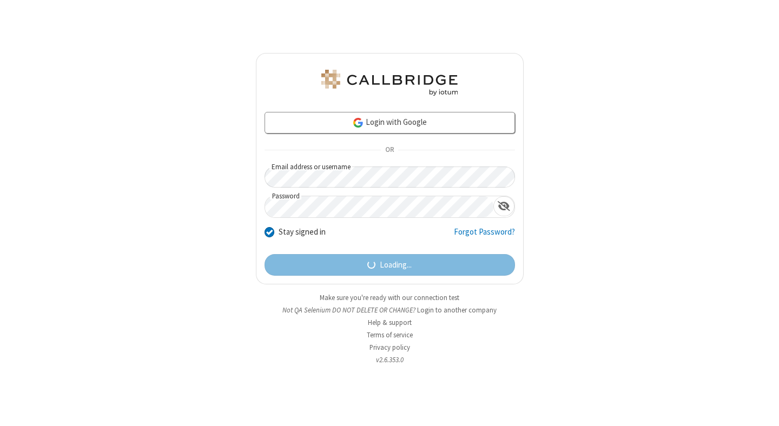 The width and height of the screenshot is (779, 426). I want to click on button: Loading..., so click(390, 265).